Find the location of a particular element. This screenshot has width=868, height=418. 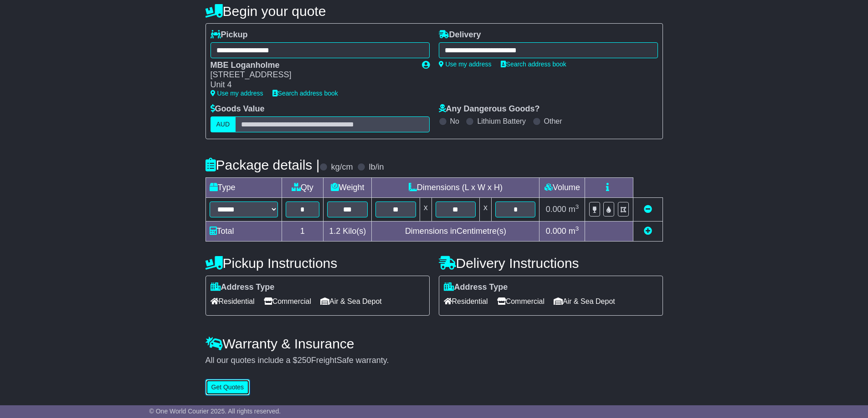

label: Goods Value is located at coordinates (237, 109).